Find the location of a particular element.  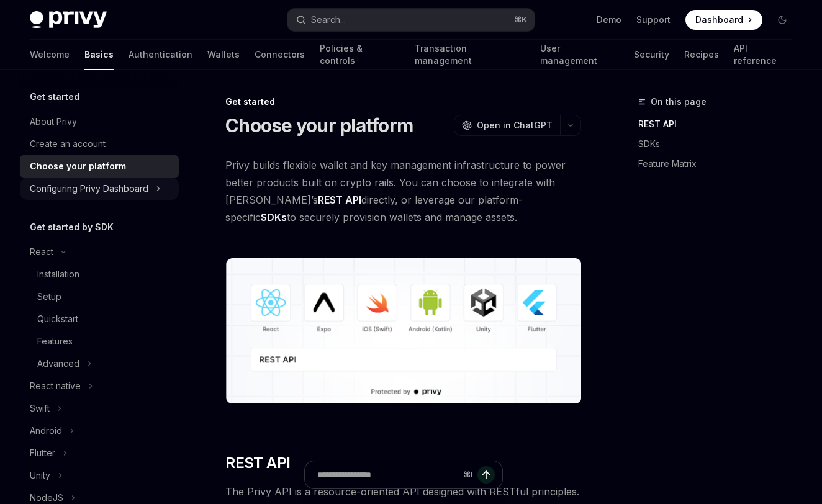

button: Toggle Configuring Privy Dashboard section is located at coordinates (99, 189).